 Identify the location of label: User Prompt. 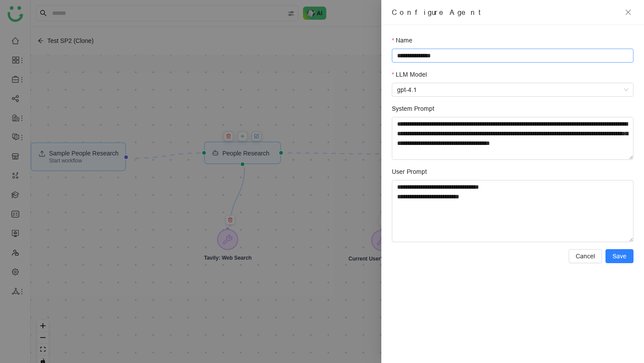
(409, 171).